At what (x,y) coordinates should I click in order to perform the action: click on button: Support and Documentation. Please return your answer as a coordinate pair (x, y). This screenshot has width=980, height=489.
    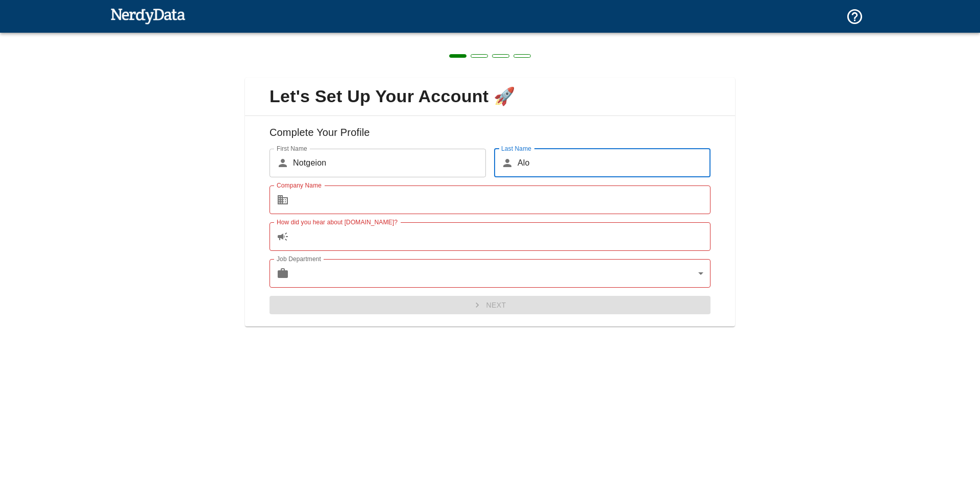
    Looking at the image, I should click on (854, 17).